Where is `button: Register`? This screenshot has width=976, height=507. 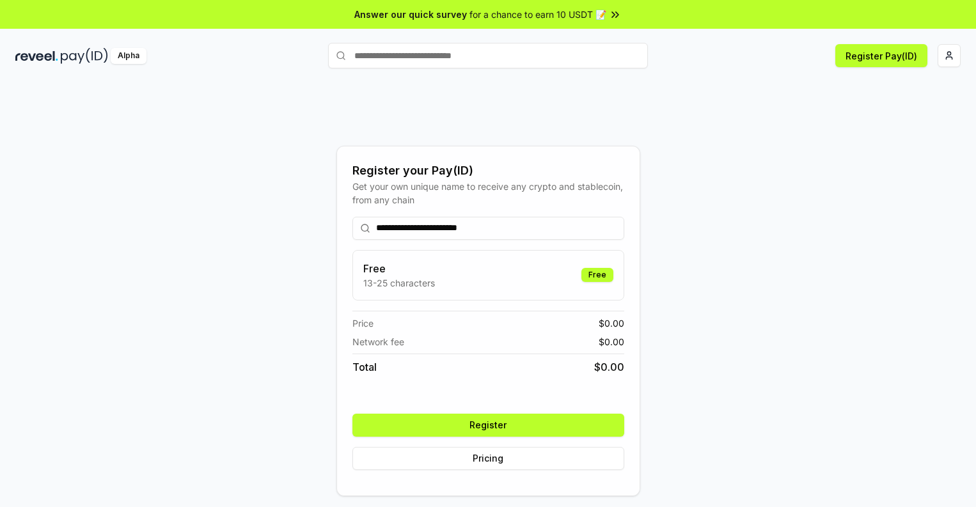 button: Register is located at coordinates (488, 425).